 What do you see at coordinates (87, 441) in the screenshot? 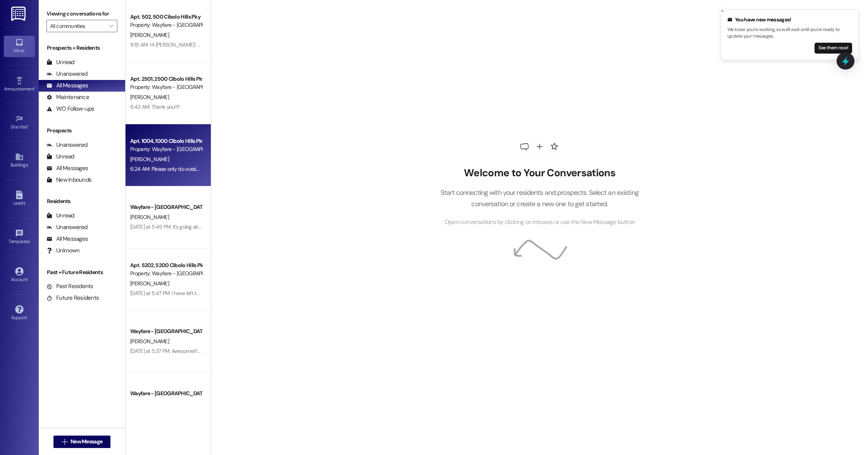
I see `span: New Message` at bounding box center [87, 441].